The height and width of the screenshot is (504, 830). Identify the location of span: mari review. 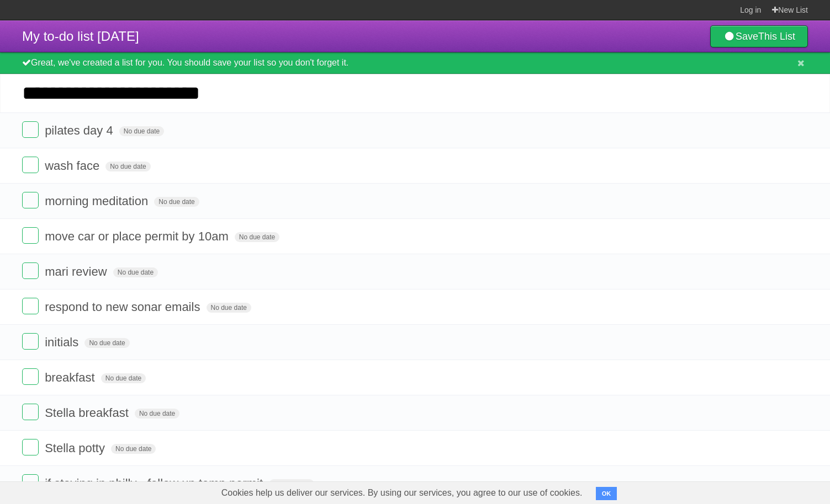
(77, 271).